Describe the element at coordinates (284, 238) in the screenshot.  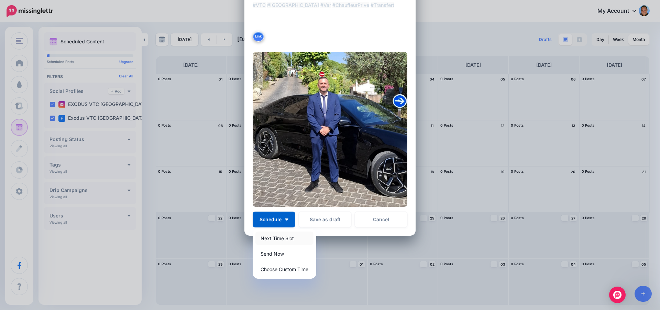
I see `a: Next Time Slot` at that location.